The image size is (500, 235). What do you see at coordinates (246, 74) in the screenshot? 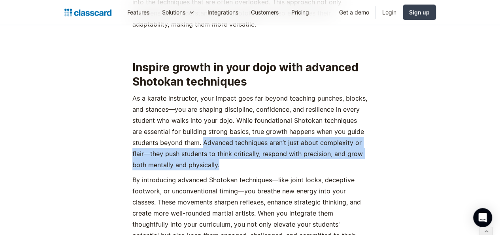
I see `strong: Inspire growth in your dojo with advanced Shotokan techniques` at bounding box center [246, 74].